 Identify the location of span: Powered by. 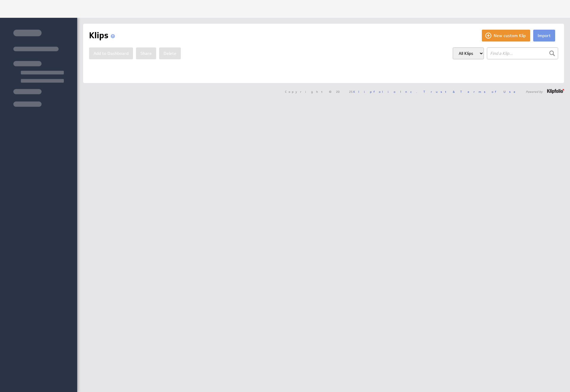
(534, 91).